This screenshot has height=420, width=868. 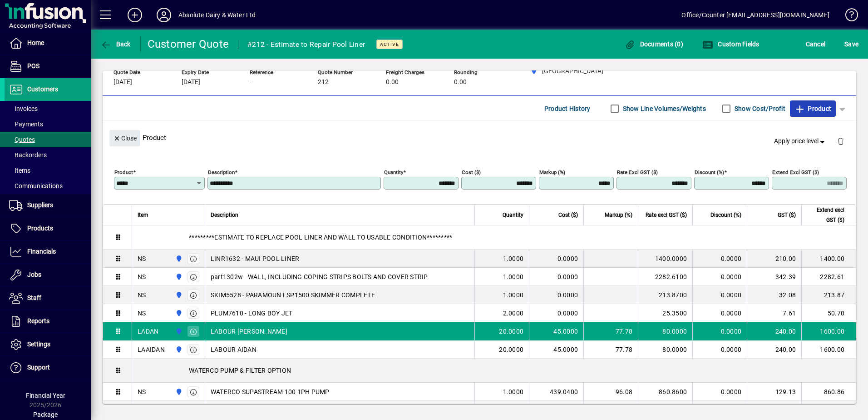 What do you see at coordinates (393, 172) in the screenshot?
I see `mat-label: Quantity` at bounding box center [393, 172].